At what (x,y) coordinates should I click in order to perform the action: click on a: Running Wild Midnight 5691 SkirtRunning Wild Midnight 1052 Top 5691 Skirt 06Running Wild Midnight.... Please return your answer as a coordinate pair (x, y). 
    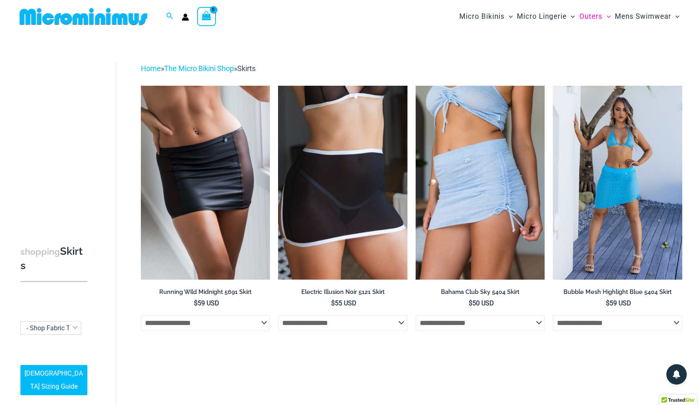
    Looking at the image, I should click on (205, 183).